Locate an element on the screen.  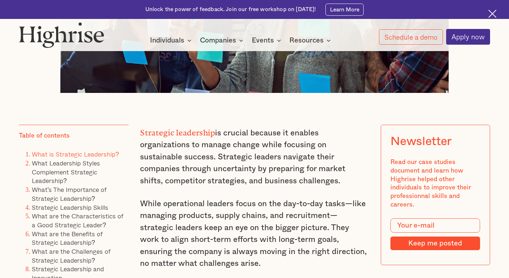
a: What is Strategic Leadership? is located at coordinates (75, 154).